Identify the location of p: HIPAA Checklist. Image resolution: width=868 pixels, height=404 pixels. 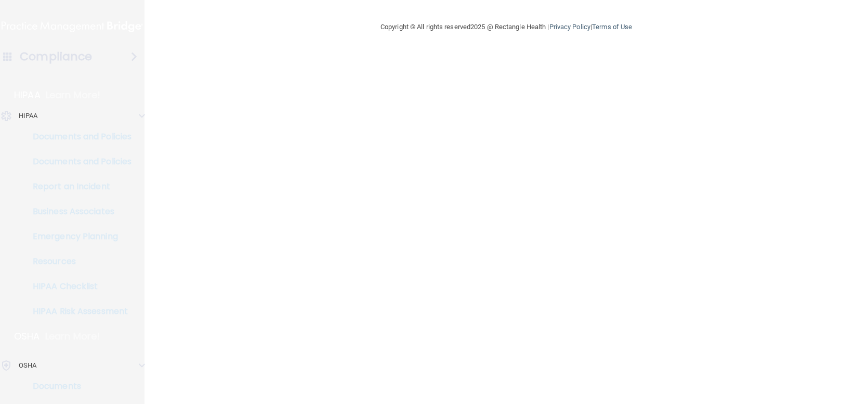
(77, 287).